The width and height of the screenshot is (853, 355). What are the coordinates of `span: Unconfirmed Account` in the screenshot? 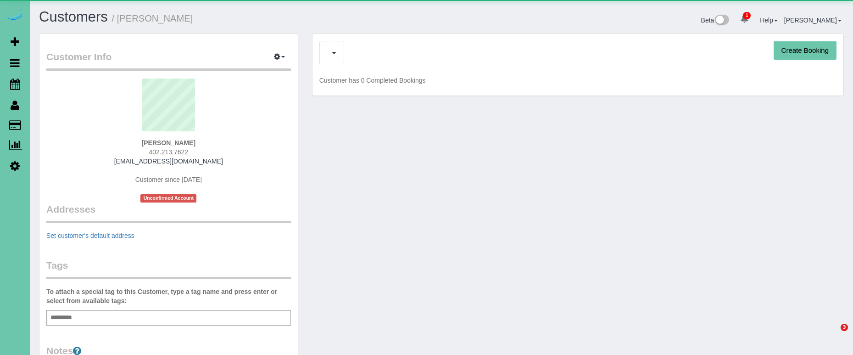 It's located at (168, 198).